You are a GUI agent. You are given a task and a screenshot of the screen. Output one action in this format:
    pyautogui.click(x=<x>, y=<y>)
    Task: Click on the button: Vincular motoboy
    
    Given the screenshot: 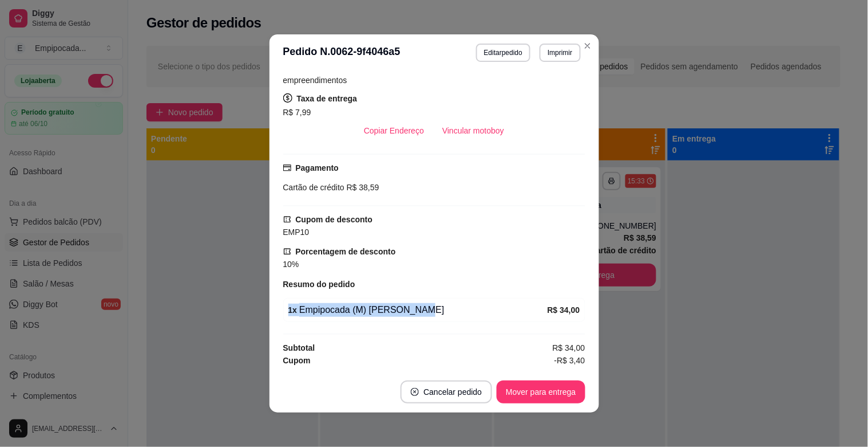 What is the action you would take?
    pyautogui.click(x=473, y=131)
    